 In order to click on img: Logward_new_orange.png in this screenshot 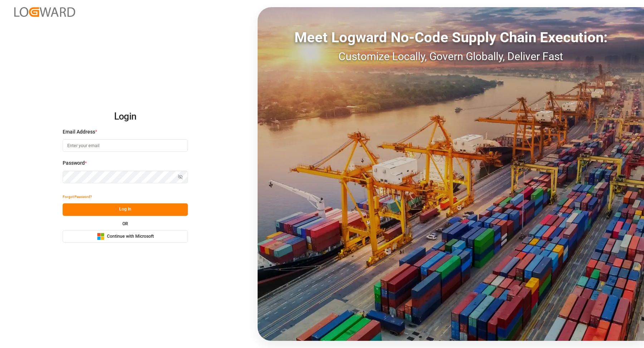, I will do `click(45, 12)`.